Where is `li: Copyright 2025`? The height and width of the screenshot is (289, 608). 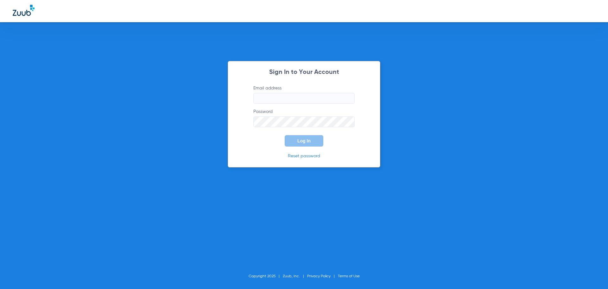
li: Copyright 2025 is located at coordinates (266, 276).